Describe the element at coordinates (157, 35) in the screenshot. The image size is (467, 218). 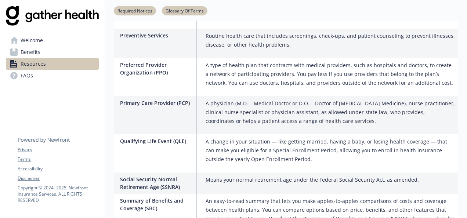
I see `p: Preventive Services` at that location.